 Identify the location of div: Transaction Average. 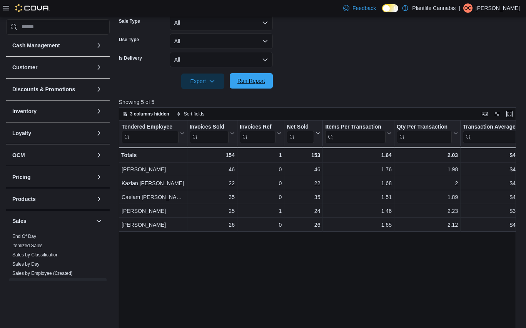
(491, 133).